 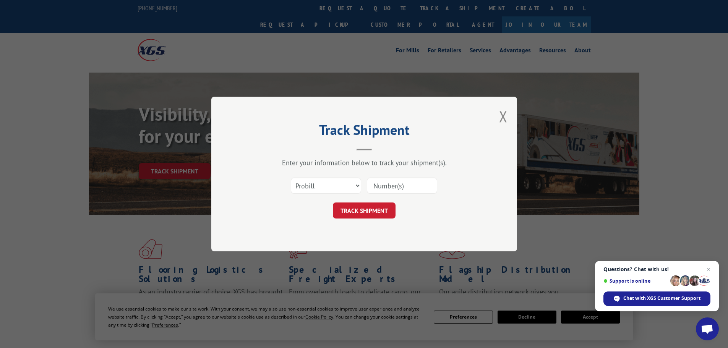 I want to click on div: Open chat, so click(x=708, y=329).